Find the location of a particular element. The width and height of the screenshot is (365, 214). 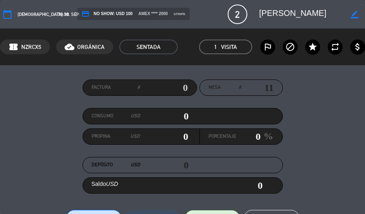

i: repeat is located at coordinates (335, 47).